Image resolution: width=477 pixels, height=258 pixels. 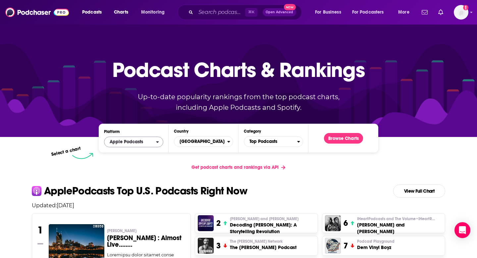 I want to click on p: Podcast Playground, so click(x=376, y=241).